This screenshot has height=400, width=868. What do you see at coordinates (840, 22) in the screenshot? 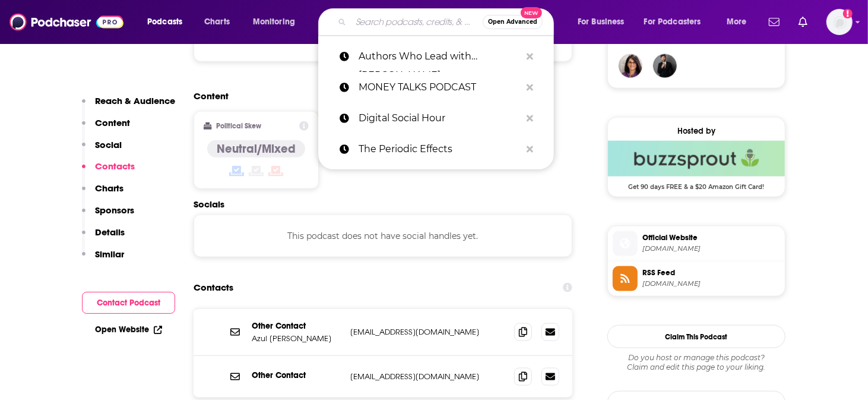
I see `button: Show profile menu` at bounding box center [840, 22].